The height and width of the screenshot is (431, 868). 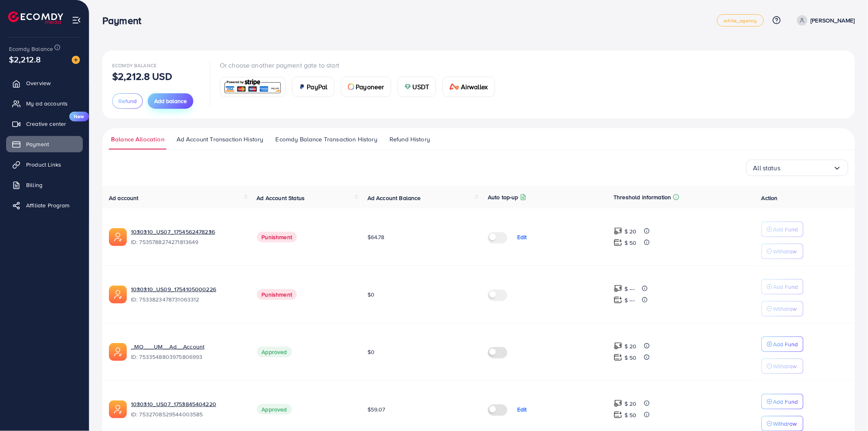 What do you see at coordinates (807, 168) in the screenshot?
I see `input: Search for option` at bounding box center [807, 168].